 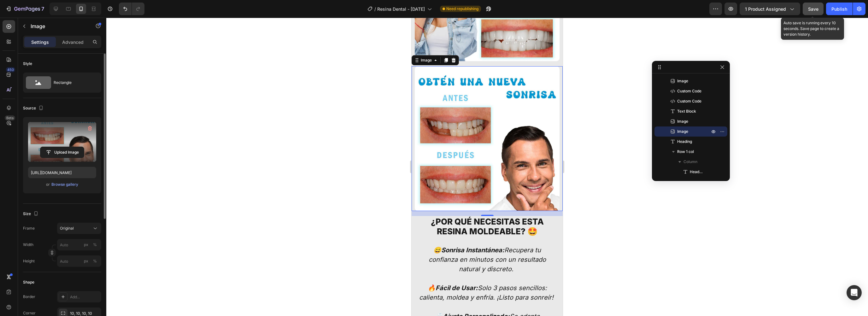 I want to click on strong: Sonrisa Instantánea:, so click(x=61, y=232).